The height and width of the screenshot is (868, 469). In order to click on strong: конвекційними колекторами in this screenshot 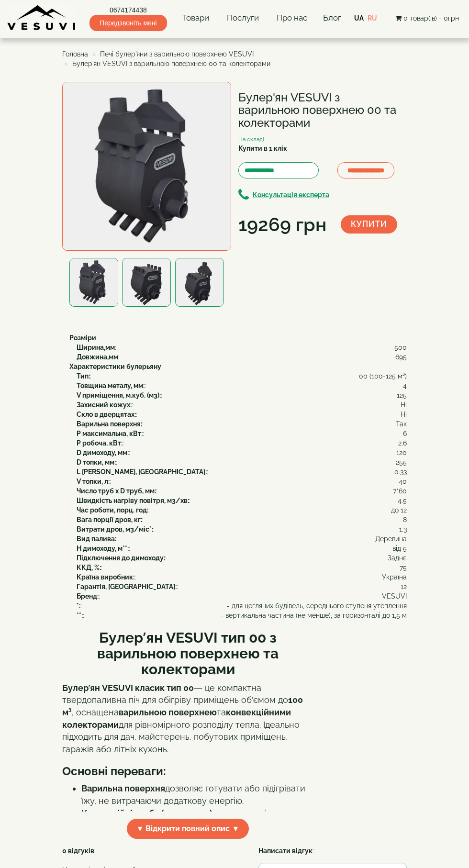, I will do `click(176, 718)`.